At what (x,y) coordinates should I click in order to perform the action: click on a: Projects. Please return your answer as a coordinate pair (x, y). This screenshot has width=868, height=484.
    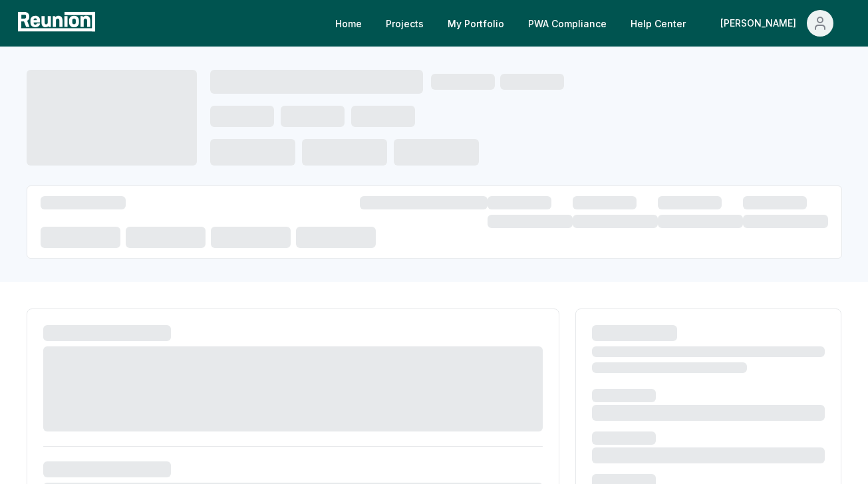
    Looking at the image, I should click on (404, 24).